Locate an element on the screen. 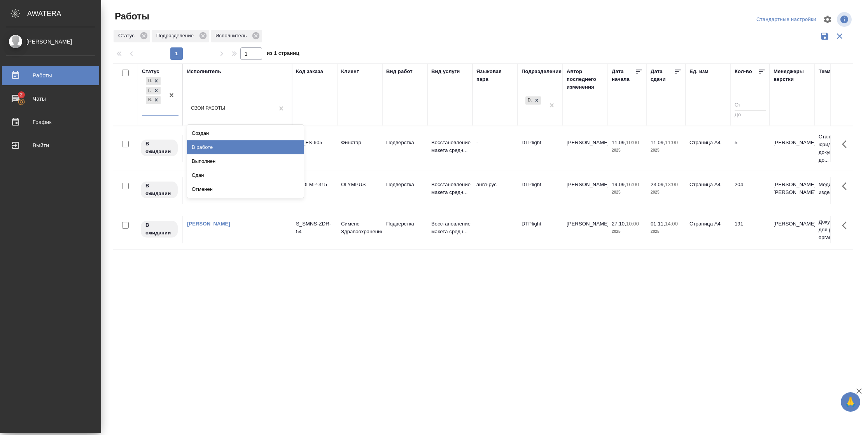  p: 23.09, is located at coordinates (658, 184).